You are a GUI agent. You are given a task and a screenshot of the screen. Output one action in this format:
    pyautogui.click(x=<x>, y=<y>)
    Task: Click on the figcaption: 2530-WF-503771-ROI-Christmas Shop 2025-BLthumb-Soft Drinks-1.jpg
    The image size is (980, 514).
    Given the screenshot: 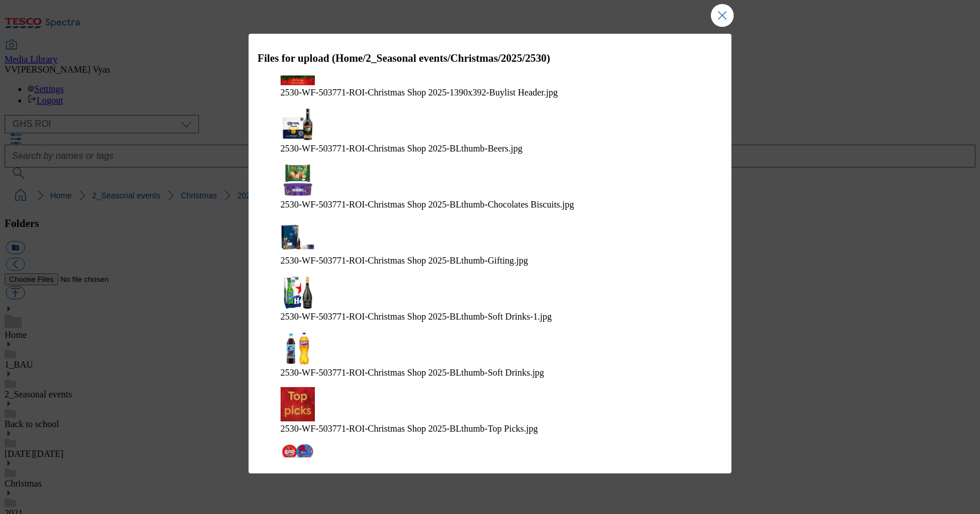 What is the action you would take?
    pyautogui.click(x=490, y=317)
    